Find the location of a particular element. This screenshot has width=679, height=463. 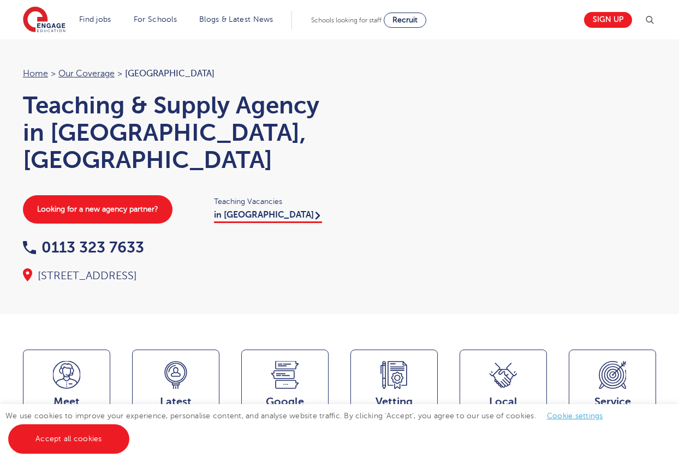

a: LatestVacancies is located at coordinates (176, 394).